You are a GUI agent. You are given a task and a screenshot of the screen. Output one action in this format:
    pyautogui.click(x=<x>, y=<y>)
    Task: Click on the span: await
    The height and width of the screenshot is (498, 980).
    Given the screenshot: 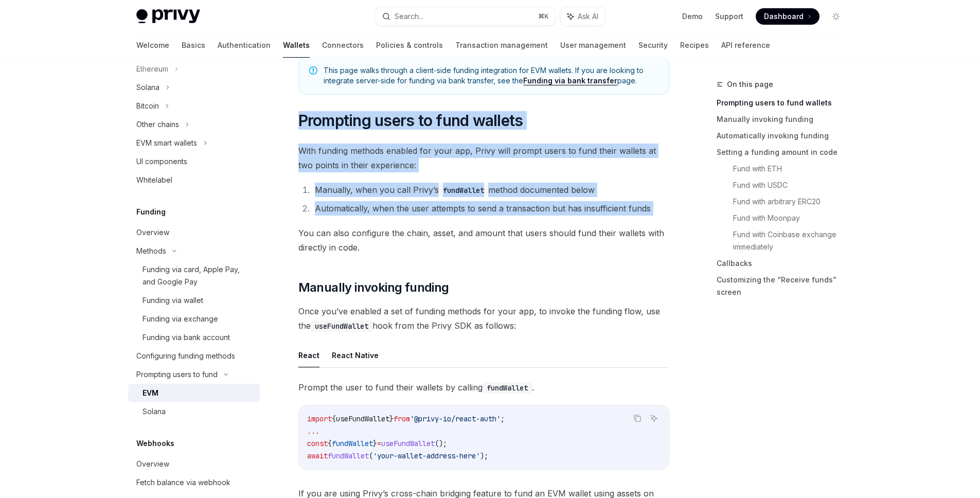 What is the action you would take?
    pyautogui.click(x=317, y=456)
    